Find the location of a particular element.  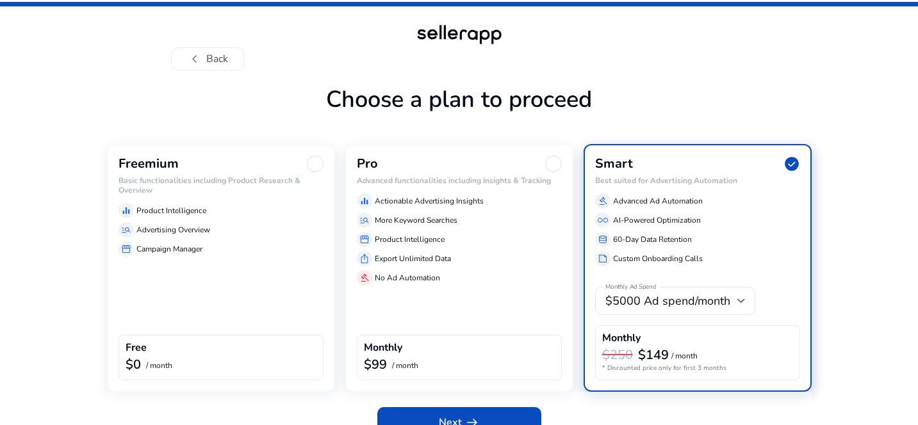

p: 60-Day Data Retention is located at coordinates (652, 239).